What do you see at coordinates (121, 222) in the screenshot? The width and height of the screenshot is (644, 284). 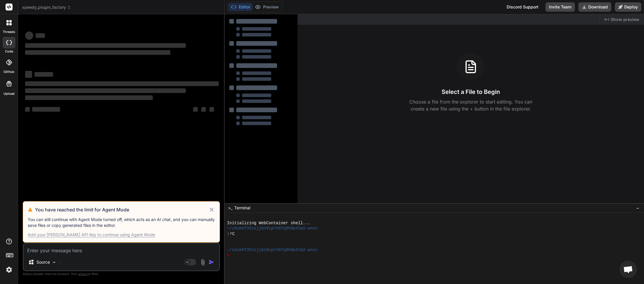 I see `p: You can still continue with Agent Mode turned off, which acts as an AI chat, and you can manually...` at bounding box center [121, 222].